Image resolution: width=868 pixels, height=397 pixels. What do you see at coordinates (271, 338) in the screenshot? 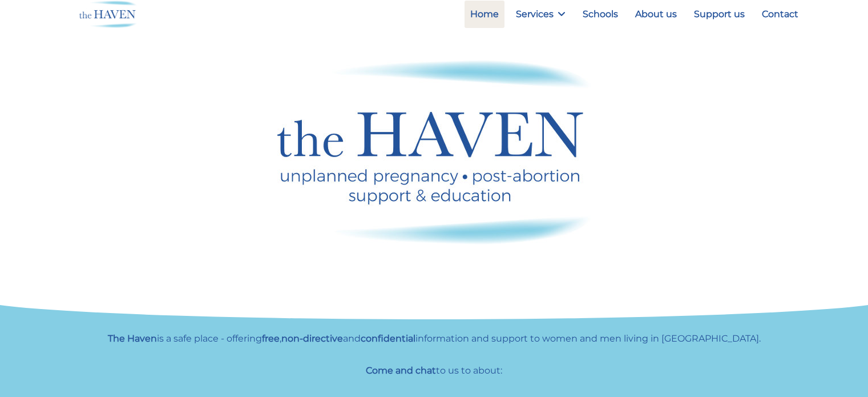
I see `strong: free` at bounding box center [271, 338].